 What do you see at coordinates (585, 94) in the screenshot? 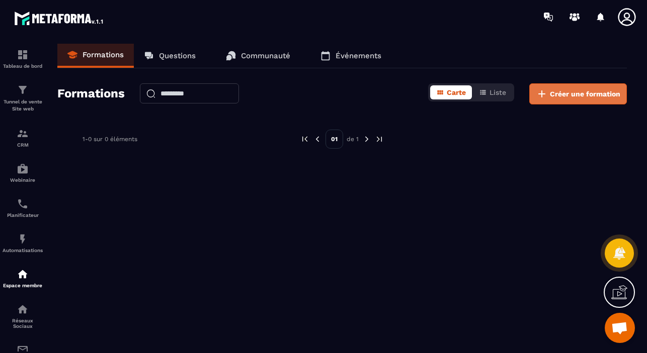
I see `span: Créer une formation` at bounding box center [585, 94].